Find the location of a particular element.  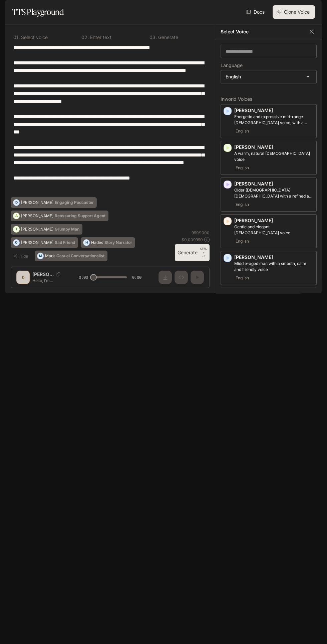

p: Hades is located at coordinates (97, 243).